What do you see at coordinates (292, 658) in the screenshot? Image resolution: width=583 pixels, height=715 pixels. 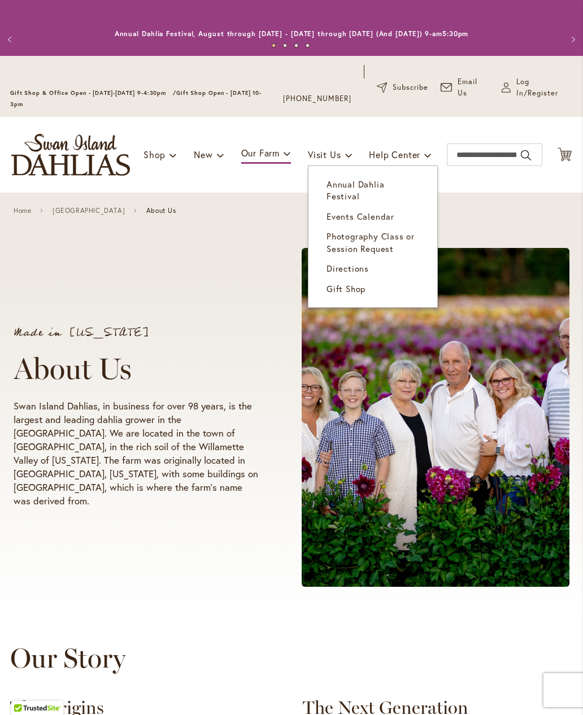 I see `h2: Our Story` at bounding box center [292, 658].